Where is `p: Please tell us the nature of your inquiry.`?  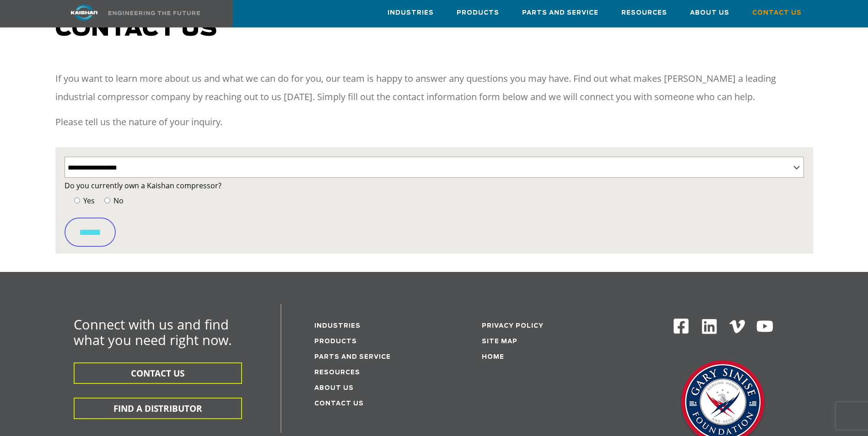 p: Please tell us the nature of your inquiry. is located at coordinates (434, 122).